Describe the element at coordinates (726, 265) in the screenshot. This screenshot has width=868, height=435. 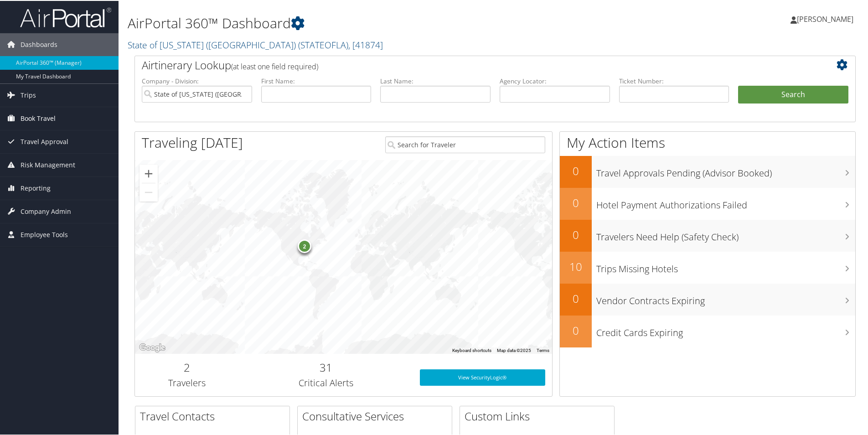
I see `h3: Trips Missing Hotels` at that location.